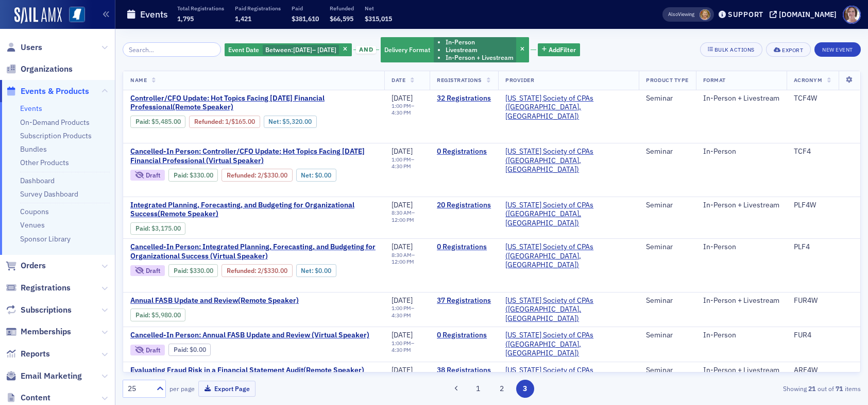 This screenshot has height=405, width=868. Describe the element at coordinates (198, 349) in the screenshot. I see `span: $0.00` at that location.